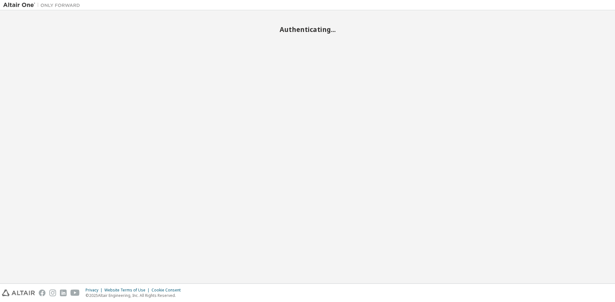 The height and width of the screenshot is (302, 615). I want to click on h2: Authenticating..., so click(307, 29).